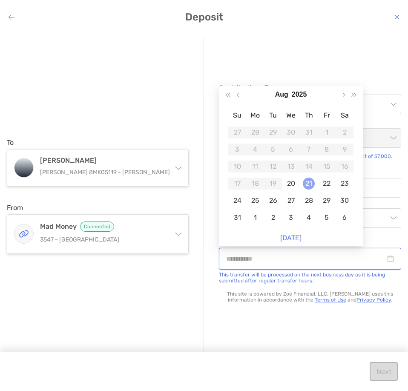 Image resolution: width=408 pixels, height=391 pixels. Describe the element at coordinates (309, 115) in the screenshot. I see `th: Th` at that location.